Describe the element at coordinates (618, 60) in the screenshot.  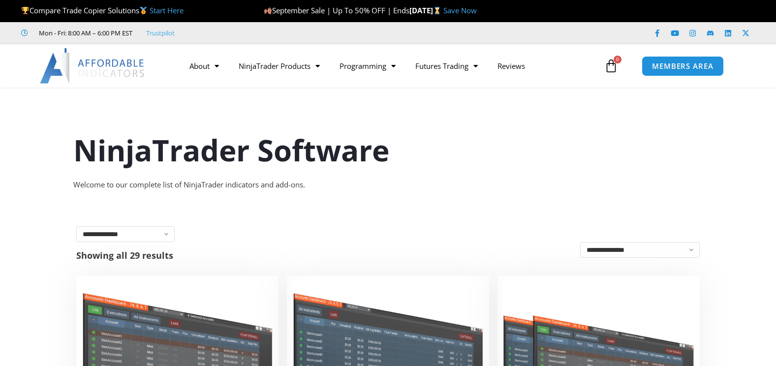
I see `span: 0` at that location.